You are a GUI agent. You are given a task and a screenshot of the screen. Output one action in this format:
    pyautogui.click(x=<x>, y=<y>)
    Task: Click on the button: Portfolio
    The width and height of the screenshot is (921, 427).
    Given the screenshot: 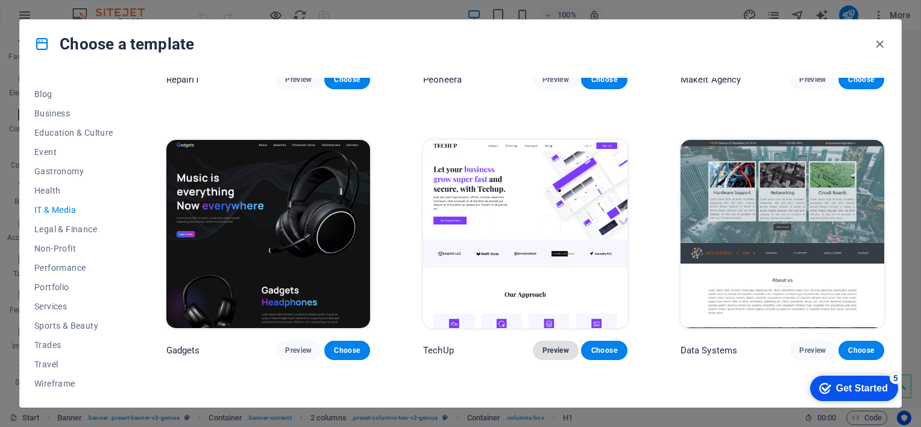 What is the action you would take?
    pyautogui.click(x=74, y=287)
    